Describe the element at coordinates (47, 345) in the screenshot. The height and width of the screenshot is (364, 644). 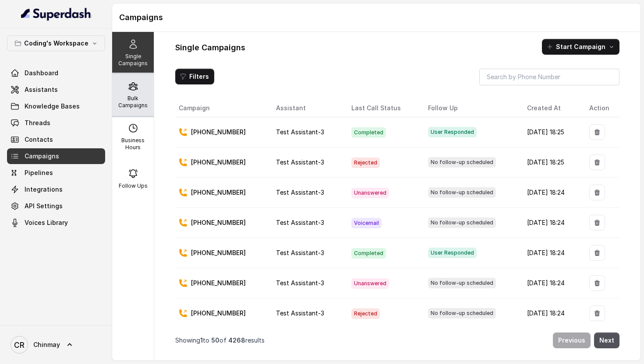
I see `span: Chinmay` at that location.